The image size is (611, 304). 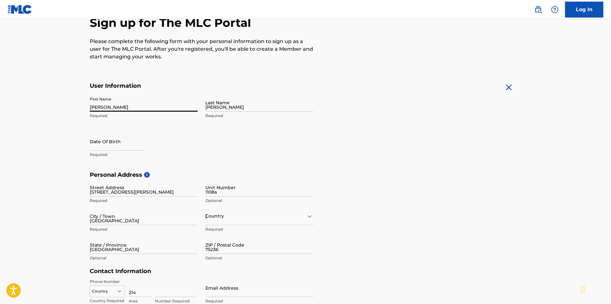 What do you see at coordinates (305, 23) in the screenshot?
I see `h2: Sign up for The MLC Portal` at bounding box center [305, 23].